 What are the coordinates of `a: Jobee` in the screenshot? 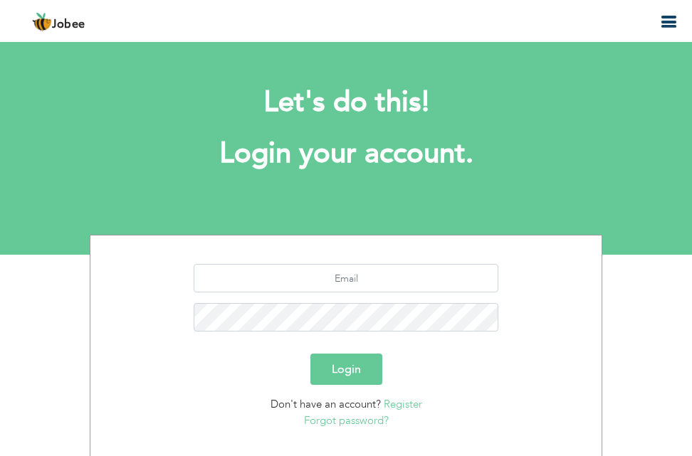 It's located at (58, 22).